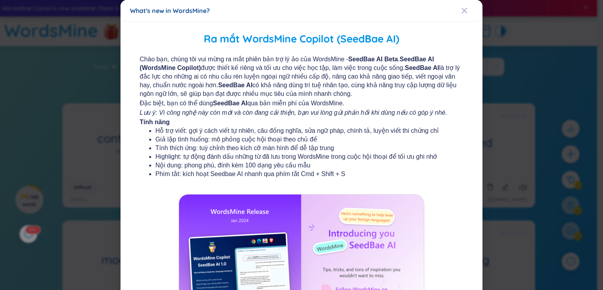 This screenshot has height=290, width=603. Describe the element at coordinates (301, 139) in the screenshot. I see `li: Giả lập tình huống: mô phỏng cuộc hội thoại theo chủ đề` at that location.